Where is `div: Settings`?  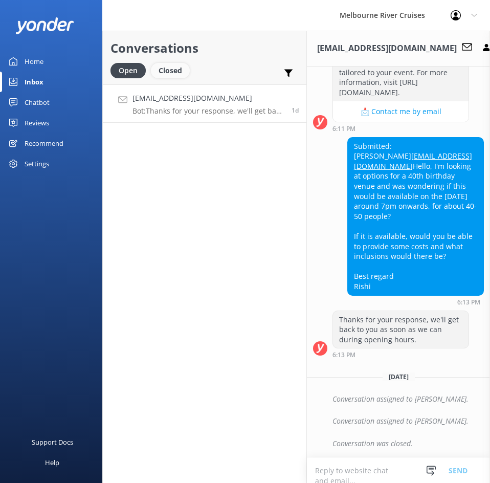 div: Settings is located at coordinates (37, 164).